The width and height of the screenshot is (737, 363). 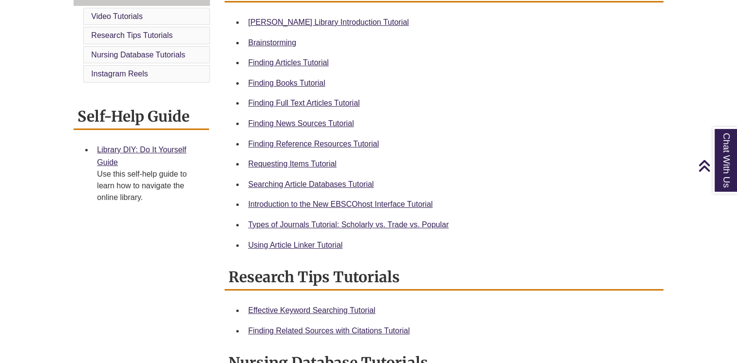 I want to click on a: Finding Reference Resources Tutorial, so click(x=313, y=144).